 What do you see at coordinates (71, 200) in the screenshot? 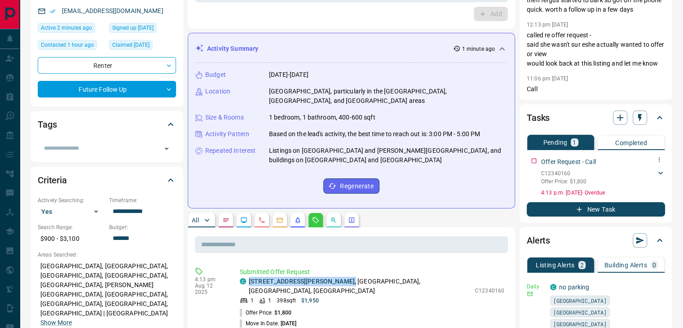
I see `p: Actively Searching:` at bounding box center [71, 200].